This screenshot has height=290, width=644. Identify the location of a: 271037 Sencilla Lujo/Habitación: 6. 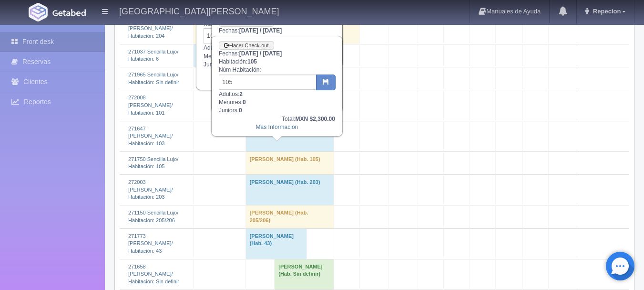
(153, 55).